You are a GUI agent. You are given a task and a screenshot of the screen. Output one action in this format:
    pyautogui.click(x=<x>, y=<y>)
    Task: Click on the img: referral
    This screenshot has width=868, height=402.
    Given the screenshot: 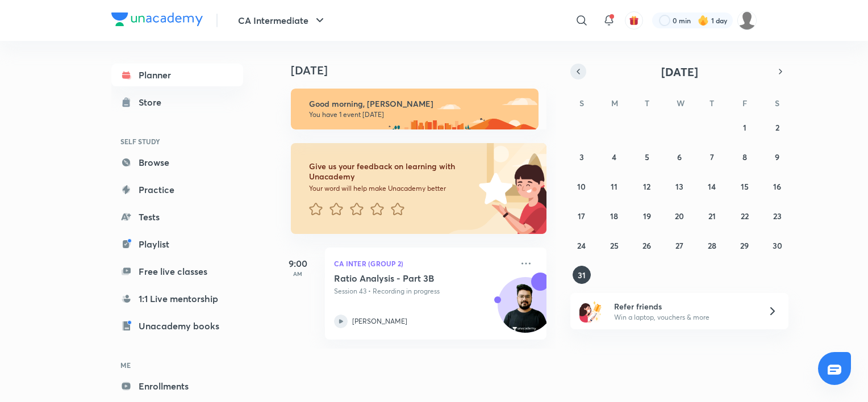 What is the action you would take?
    pyautogui.click(x=590, y=312)
    